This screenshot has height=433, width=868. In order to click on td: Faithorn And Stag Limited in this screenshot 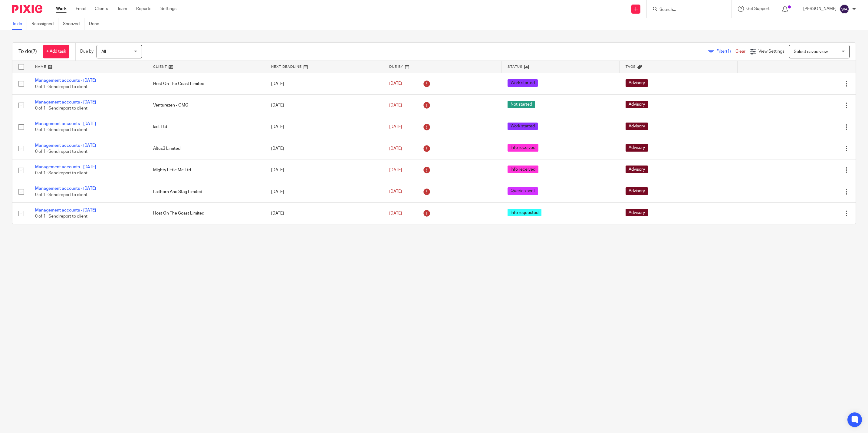, I will do `click(206, 192)`.